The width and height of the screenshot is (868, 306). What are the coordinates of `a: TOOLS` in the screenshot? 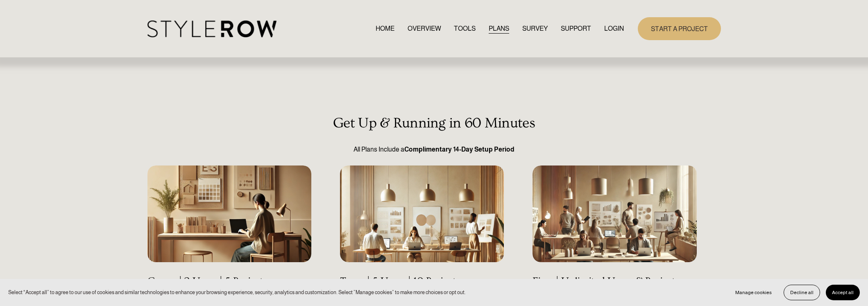 It's located at (464, 28).